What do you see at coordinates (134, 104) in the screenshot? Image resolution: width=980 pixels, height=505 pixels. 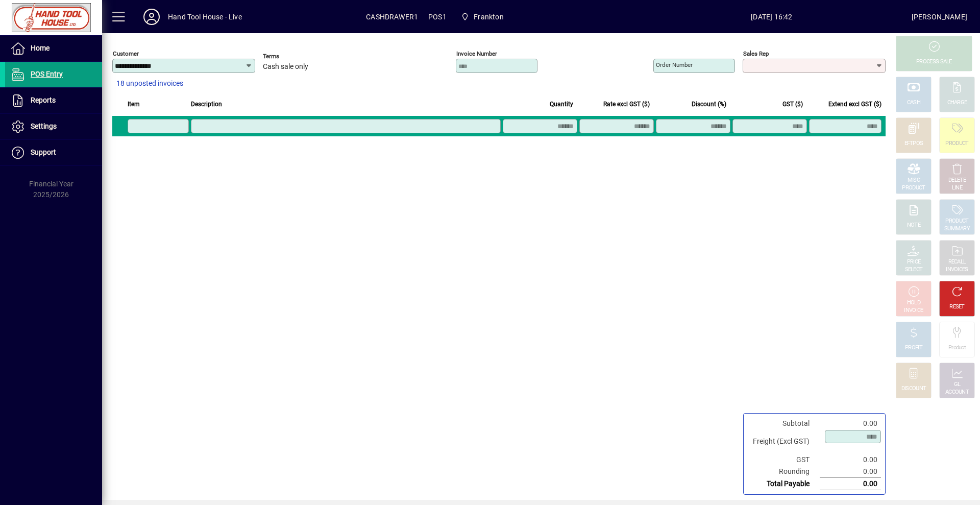 I see `span: Item` at bounding box center [134, 104].